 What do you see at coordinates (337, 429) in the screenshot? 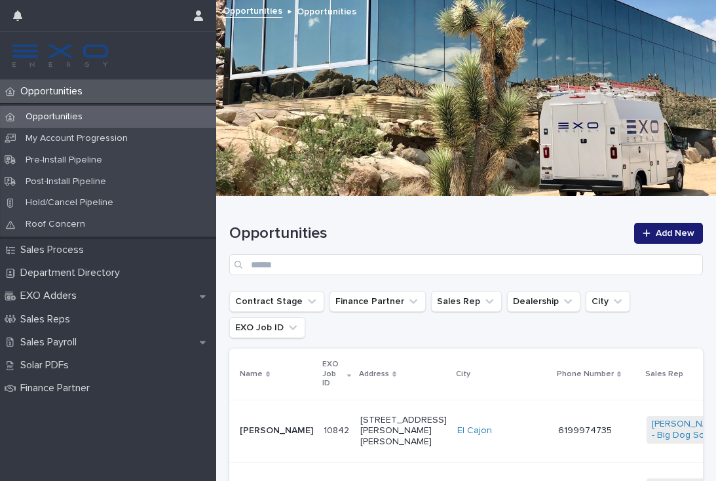
I see `p: 10842` at bounding box center [337, 429].